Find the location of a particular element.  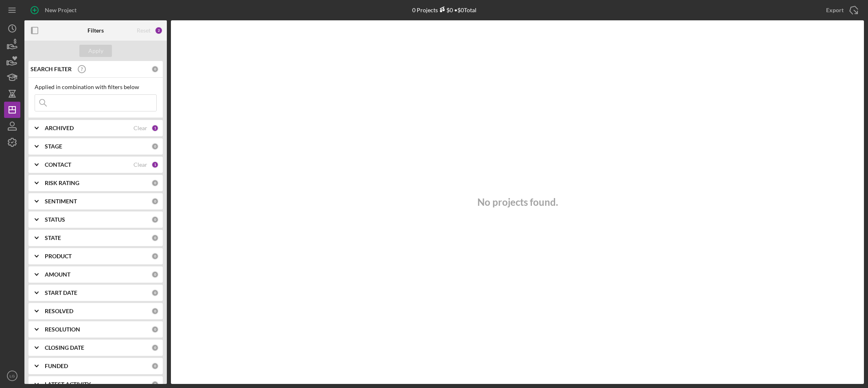

b: ARCHIVED is located at coordinates (59, 128).